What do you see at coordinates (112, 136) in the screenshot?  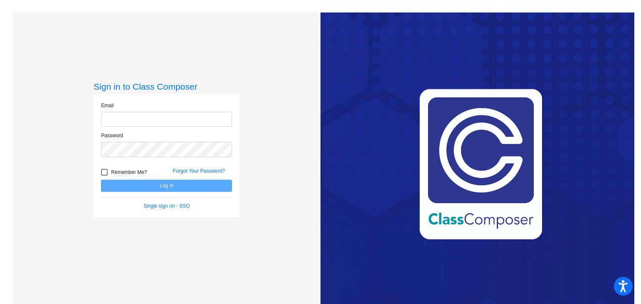 I see `label: Password` at bounding box center [112, 136].